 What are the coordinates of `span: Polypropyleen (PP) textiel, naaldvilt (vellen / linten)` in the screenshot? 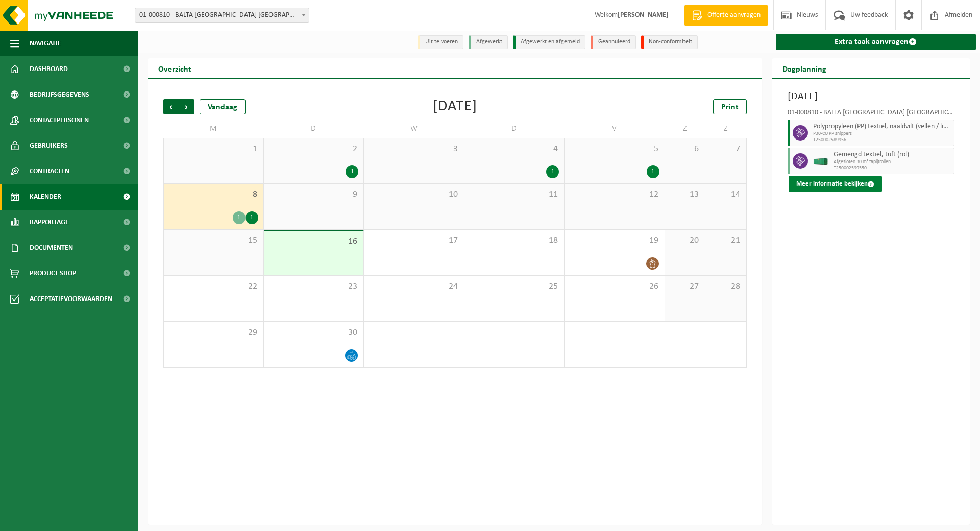 It's located at (883, 126).